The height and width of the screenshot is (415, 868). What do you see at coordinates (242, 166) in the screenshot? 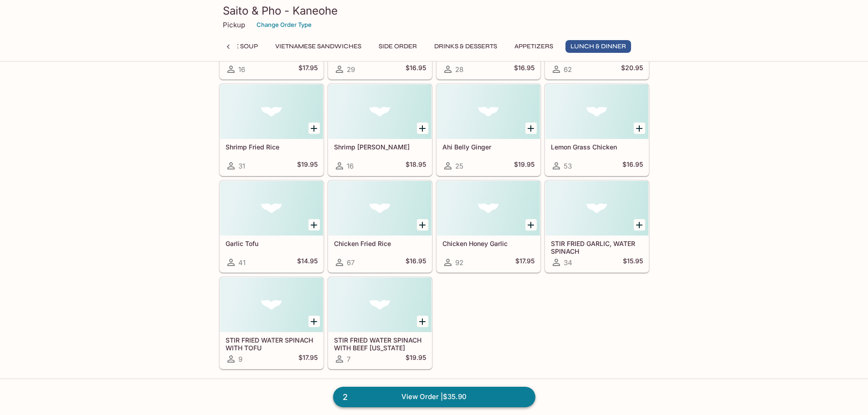
I see `span: 31` at bounding box center [242, 166].